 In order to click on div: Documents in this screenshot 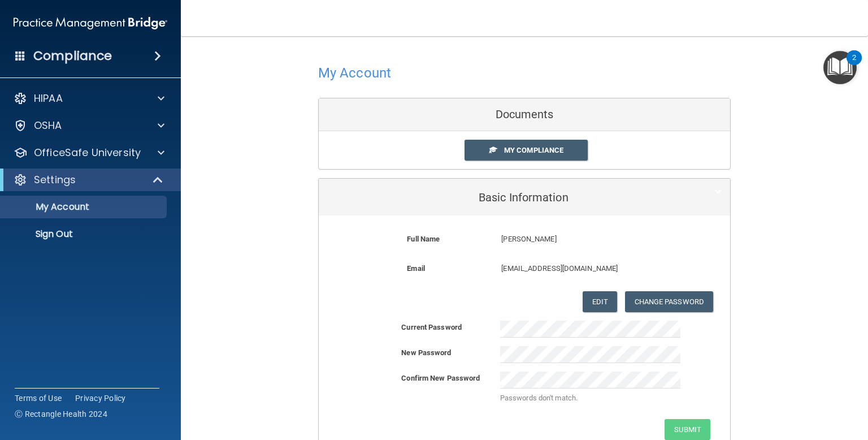, I will do `click(524, 115)`.